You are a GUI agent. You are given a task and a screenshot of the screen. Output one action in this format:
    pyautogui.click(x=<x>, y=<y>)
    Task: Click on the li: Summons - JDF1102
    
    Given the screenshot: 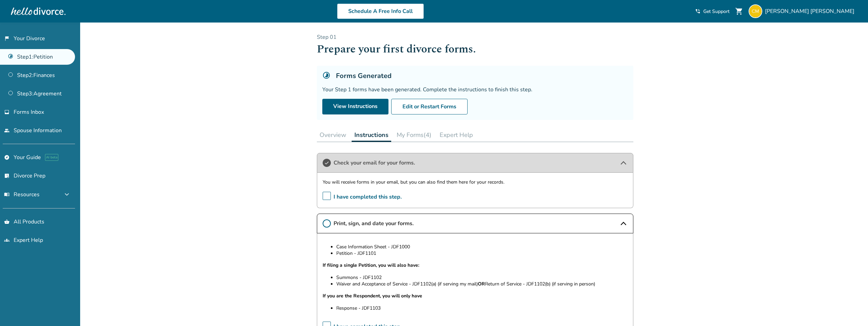 What is the action you would take?
    pyautogui.click(x=482, y=277)
    